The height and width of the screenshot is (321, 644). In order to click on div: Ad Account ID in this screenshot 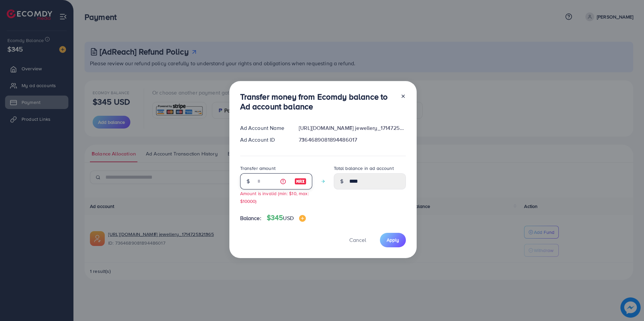, I will do `click(264, 139)`.